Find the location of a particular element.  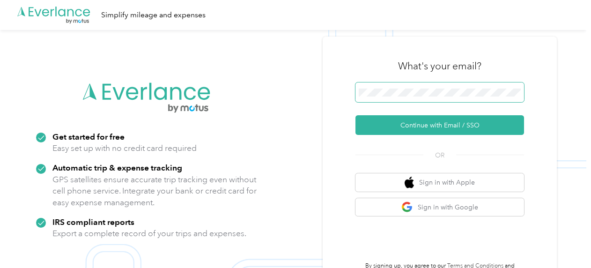

button: google logoSign in with Google is located at coordinates (439, 207).